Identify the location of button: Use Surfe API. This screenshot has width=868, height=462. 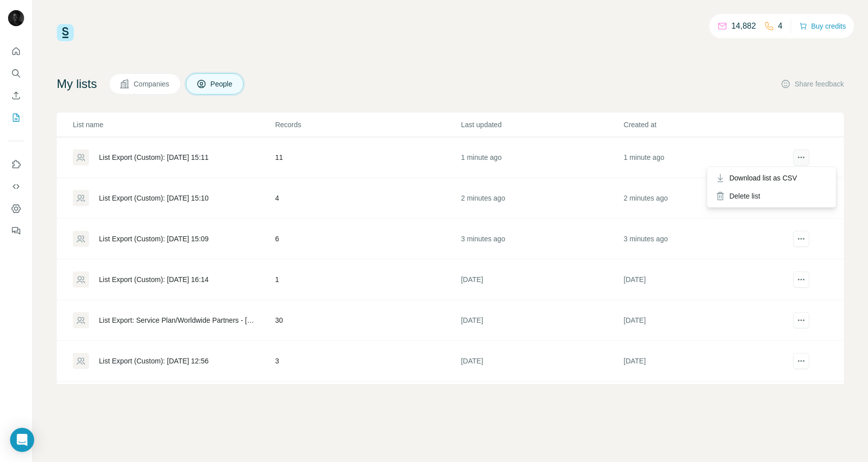
(16, 187).